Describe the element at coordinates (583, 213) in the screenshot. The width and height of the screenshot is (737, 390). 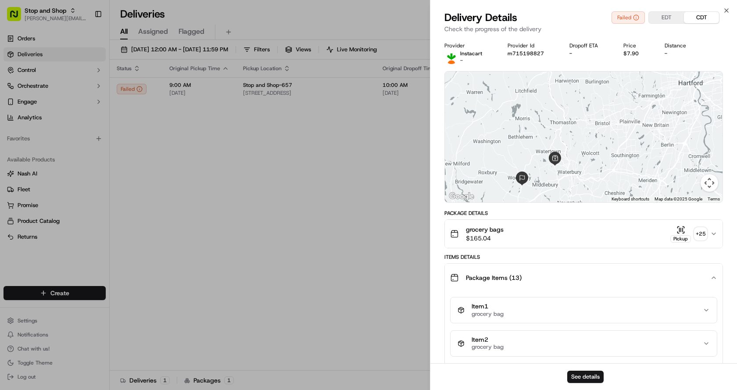
I see `div: Package Details` at that location.